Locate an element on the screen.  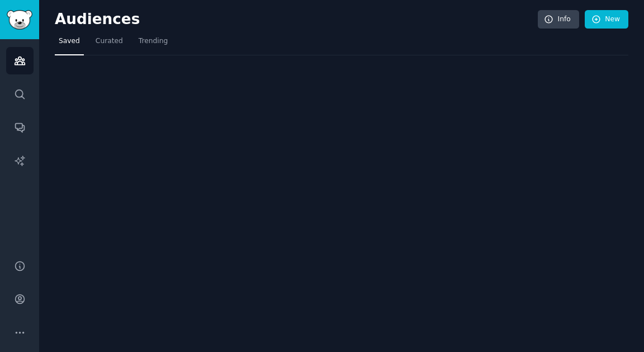
span: Curated is located at coordinates (109, 41).